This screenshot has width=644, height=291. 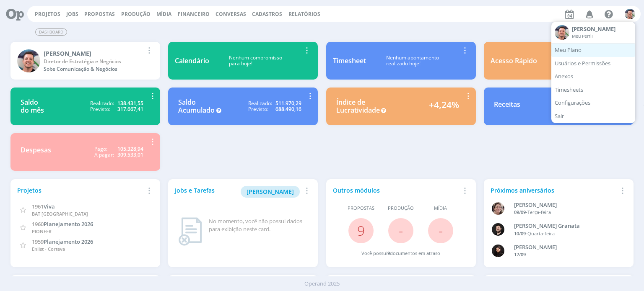 I want to click on div: Nenhum compromisso para hoje!, so click(x=255, y=61).